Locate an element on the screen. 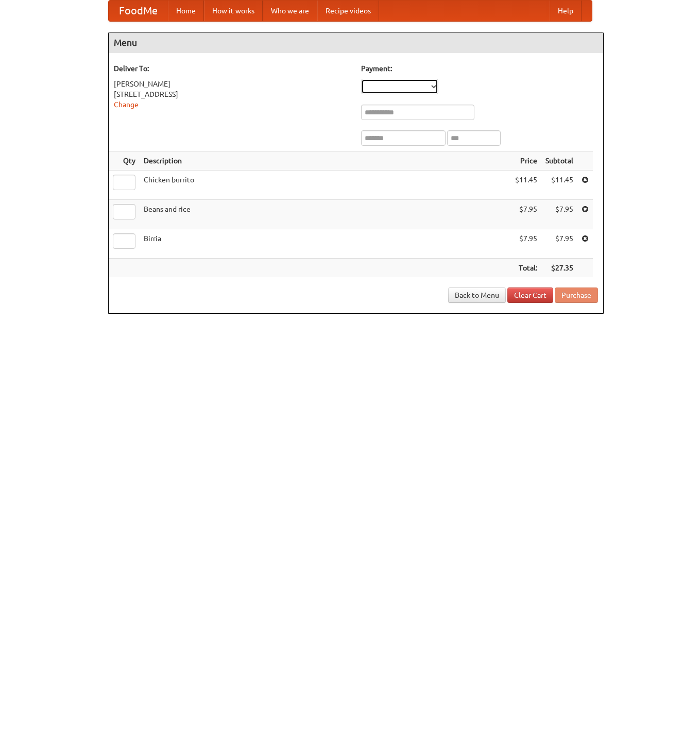  td: Chicken burrito is located at coordinates (325, 185).